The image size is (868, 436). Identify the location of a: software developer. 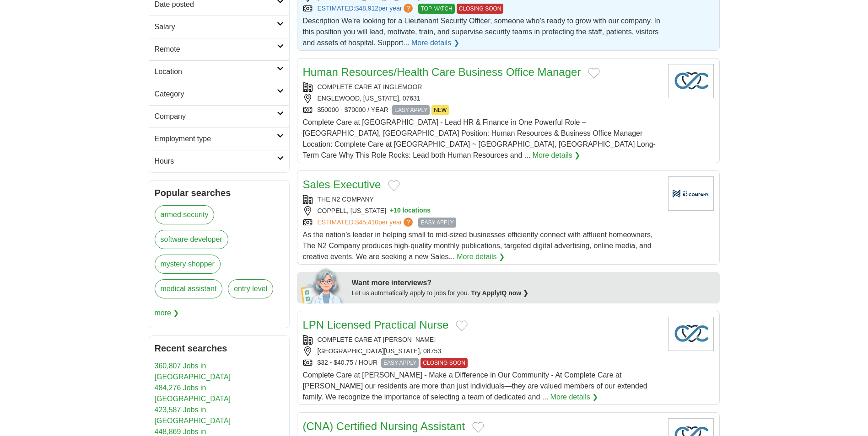
(191, 239).